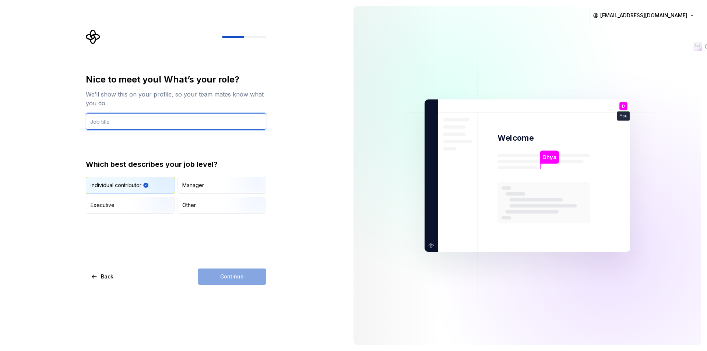 The width and height of the screenshot is (707, 351). I want to click on span: Back, so click(107, 277).